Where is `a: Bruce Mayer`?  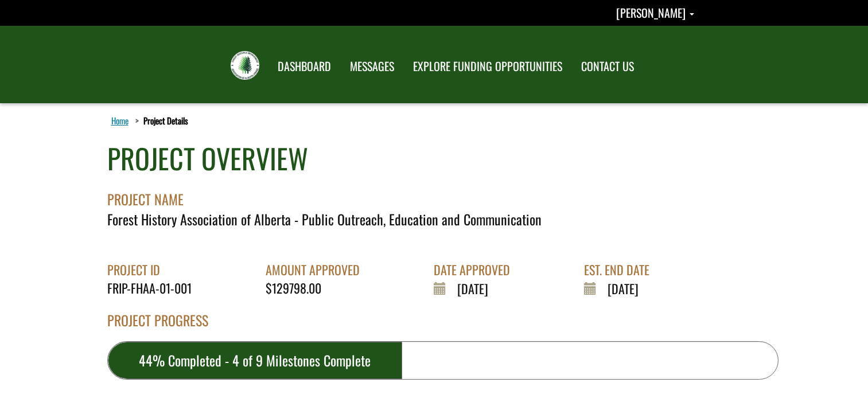
a: Bruce Mayer is located at coordinates (655, 13).